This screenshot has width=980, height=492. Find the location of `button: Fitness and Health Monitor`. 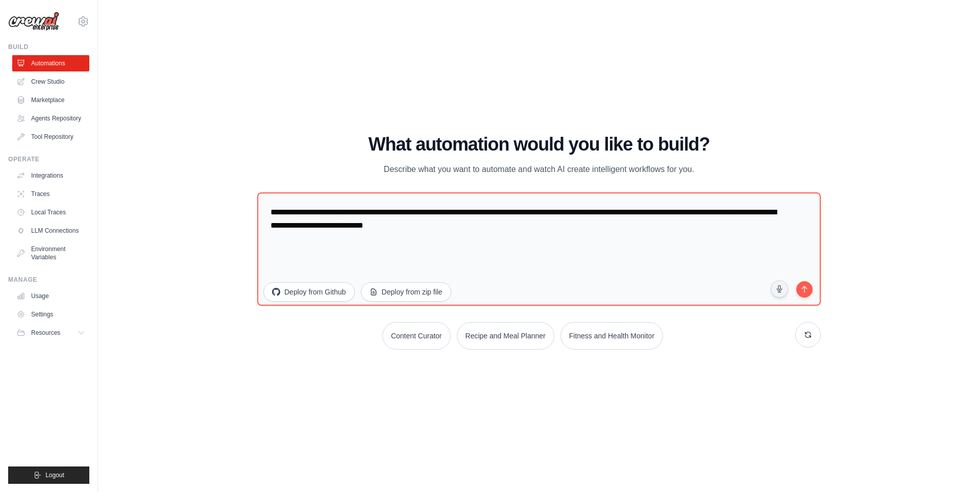

button: Fitness and Health Monitor is located at coordinates (611, 336).